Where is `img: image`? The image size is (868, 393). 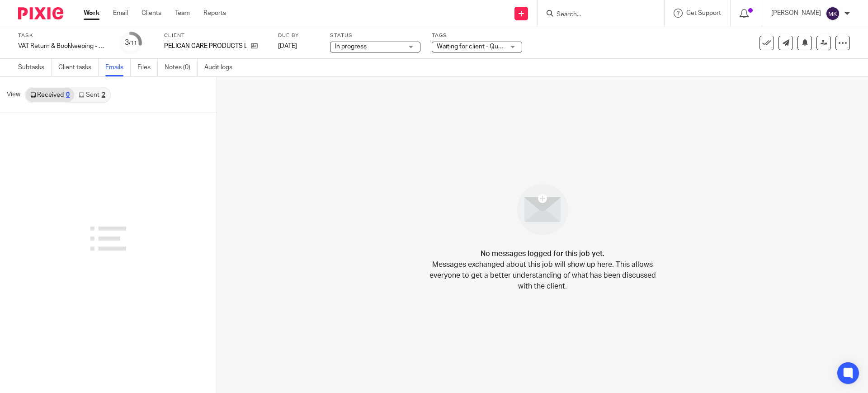 img: image is located at coordinates (542, 209).